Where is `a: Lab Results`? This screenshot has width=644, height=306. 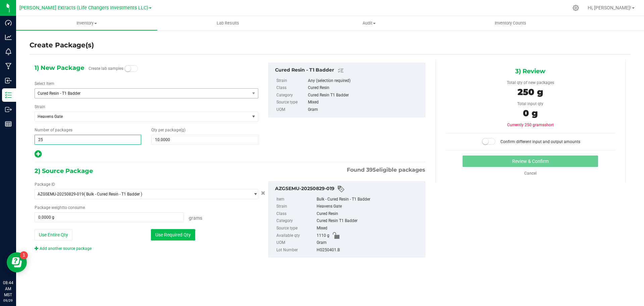 a: Lab Results is located at coordinates (228, 23).